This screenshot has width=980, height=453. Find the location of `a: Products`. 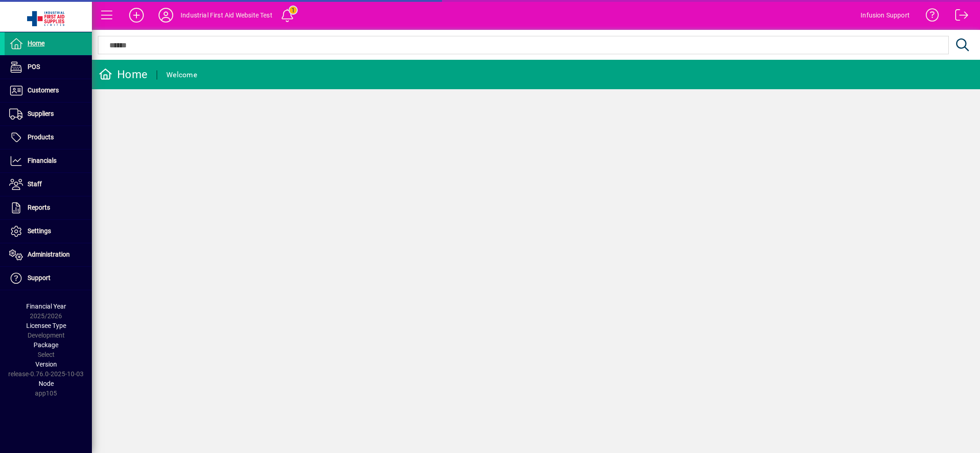

a: Products is located at coordinates (48, 137).